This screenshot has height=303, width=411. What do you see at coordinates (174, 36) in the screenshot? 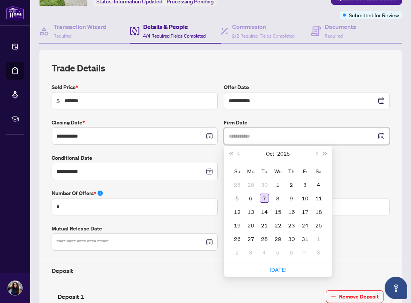
I see `span: 4/4 Required Fields Completed` at bounding box center [174, 36].